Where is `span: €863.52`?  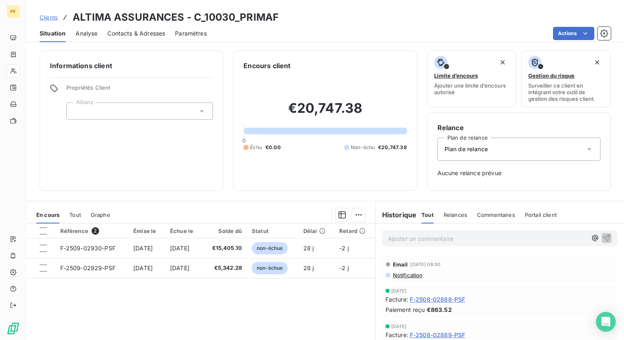
span: €863.52 is located at coordinates (439, 309).